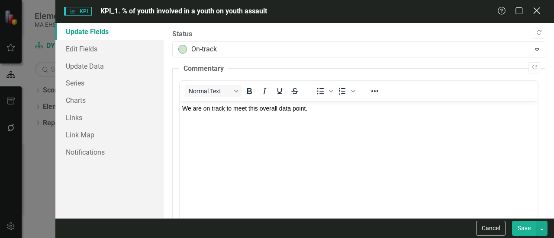 The height and width of the screenshot is (238, 554). I want to click on button: Block Normal Text, so click(213, 91).